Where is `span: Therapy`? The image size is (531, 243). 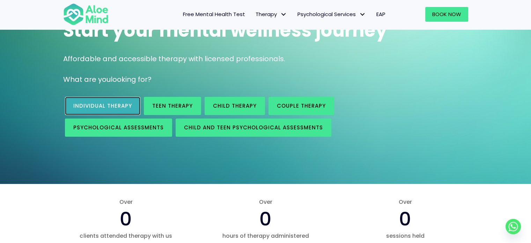 span: Therapy is located at coordinates (271, 14).